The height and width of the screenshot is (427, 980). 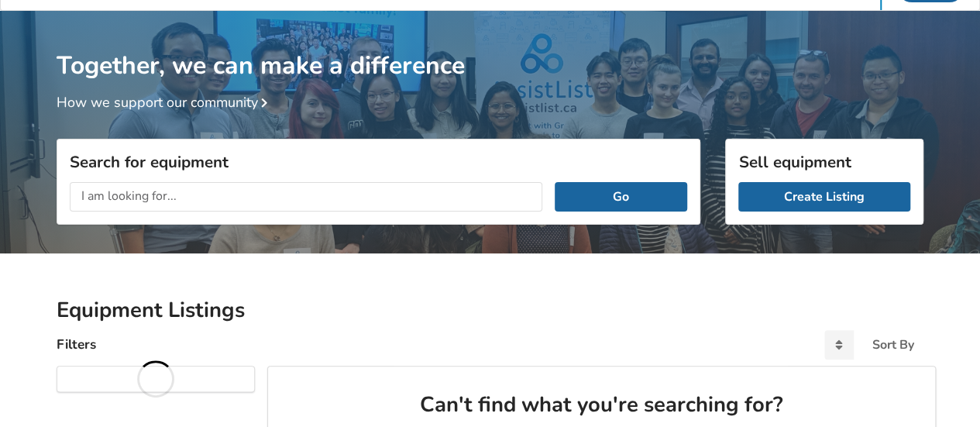 I want to click on a: How we support our community, so click(x=165, y=102).